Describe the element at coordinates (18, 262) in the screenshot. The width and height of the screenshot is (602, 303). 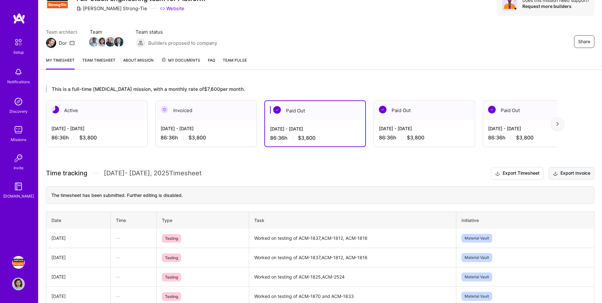
I see `a: Simpson Strong-Tie: Full-stack engineering team for Platform` at that location.